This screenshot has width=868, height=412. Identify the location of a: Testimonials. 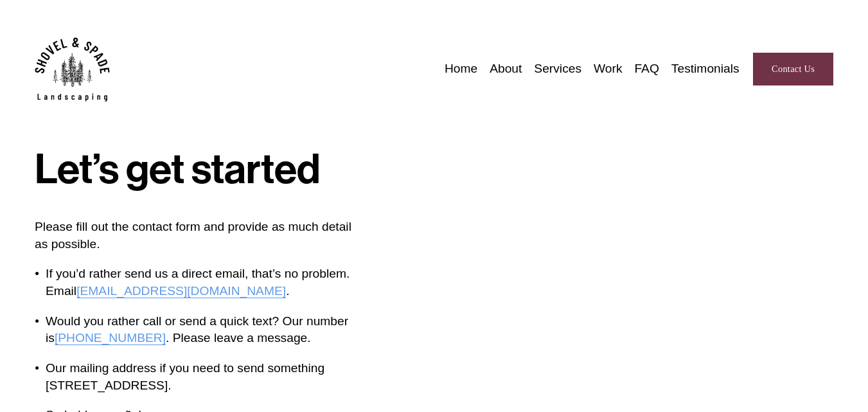
(706, 69).